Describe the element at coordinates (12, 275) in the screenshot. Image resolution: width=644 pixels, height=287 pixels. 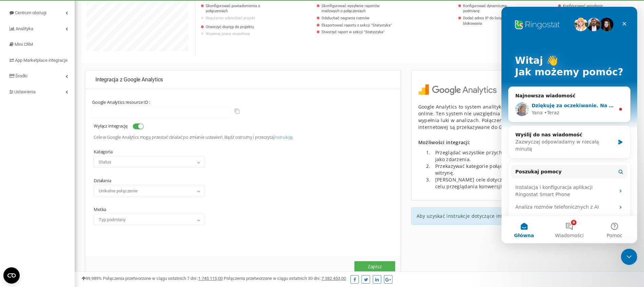
I see `button: Open CMP widget` at that location.